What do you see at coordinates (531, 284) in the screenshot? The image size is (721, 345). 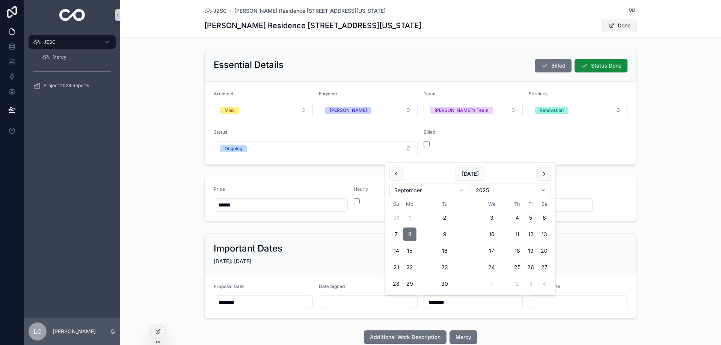 I see `button: Friday, October 3rd, 2025` at bounding box center [531, 284].